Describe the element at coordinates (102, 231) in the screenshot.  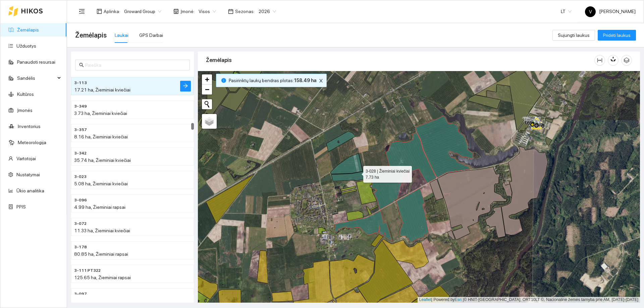
I see `span: 11.33 ha, Žieminiai kviečiai` at that location.